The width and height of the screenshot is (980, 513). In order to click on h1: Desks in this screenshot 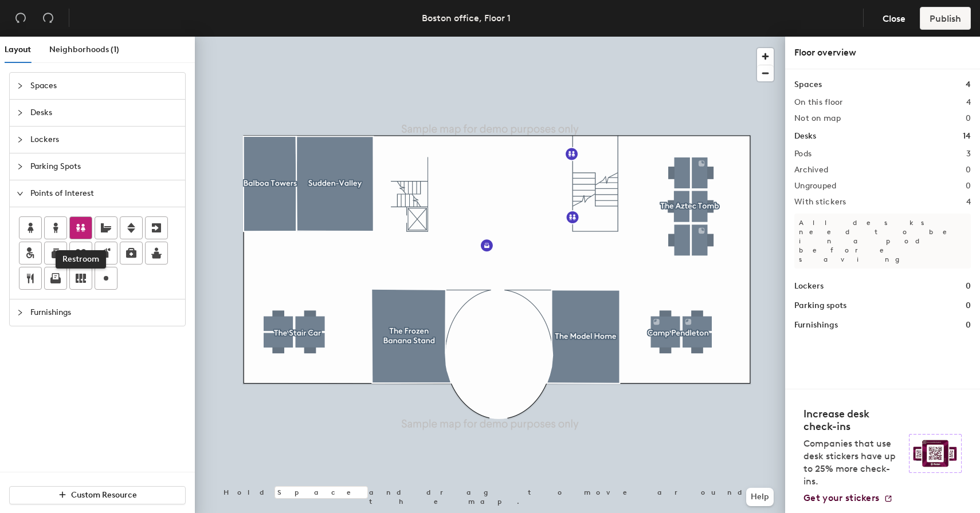, I will do `click(805, 136)`.